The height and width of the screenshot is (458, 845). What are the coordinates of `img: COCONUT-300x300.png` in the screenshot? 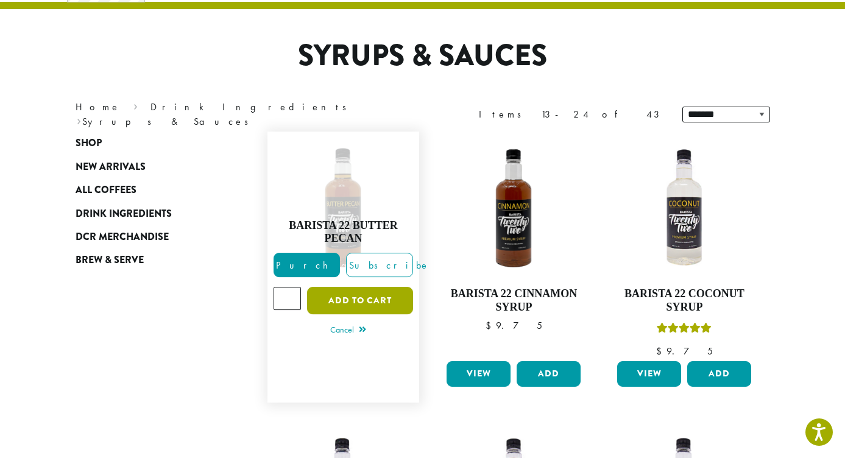 It's located at (684, 208).